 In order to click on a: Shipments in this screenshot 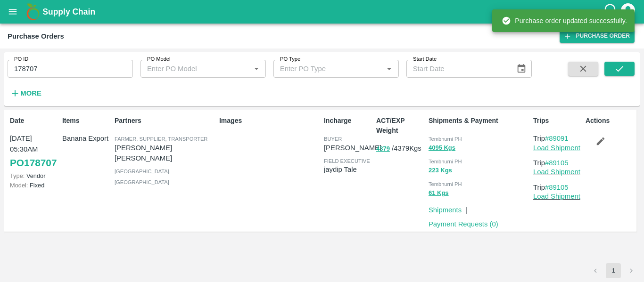, I will do `click(445, 210)`.